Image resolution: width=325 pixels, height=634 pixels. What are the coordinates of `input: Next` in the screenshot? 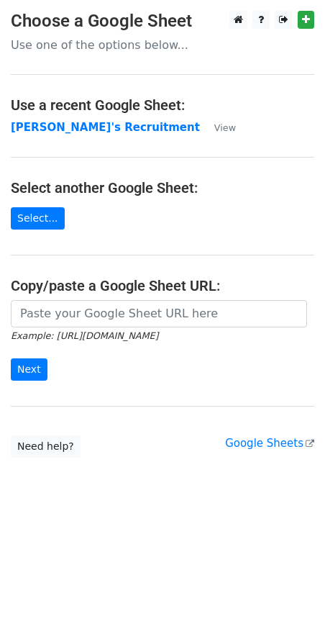 It's located at (29, 369).